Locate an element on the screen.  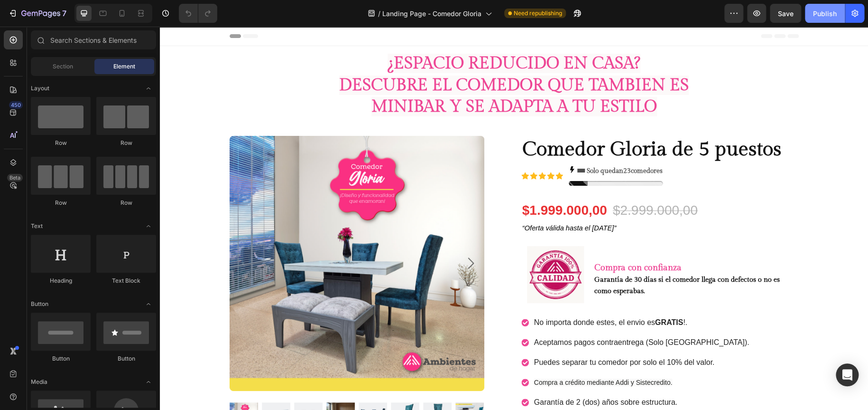
h1: Comedor Gloria de 5 puestos is located at coordinates (500, 123).